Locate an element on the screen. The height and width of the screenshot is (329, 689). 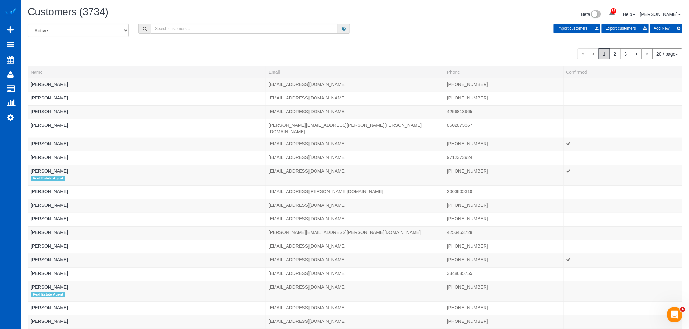
th: Confirmed is located at coordinates (622, 72).